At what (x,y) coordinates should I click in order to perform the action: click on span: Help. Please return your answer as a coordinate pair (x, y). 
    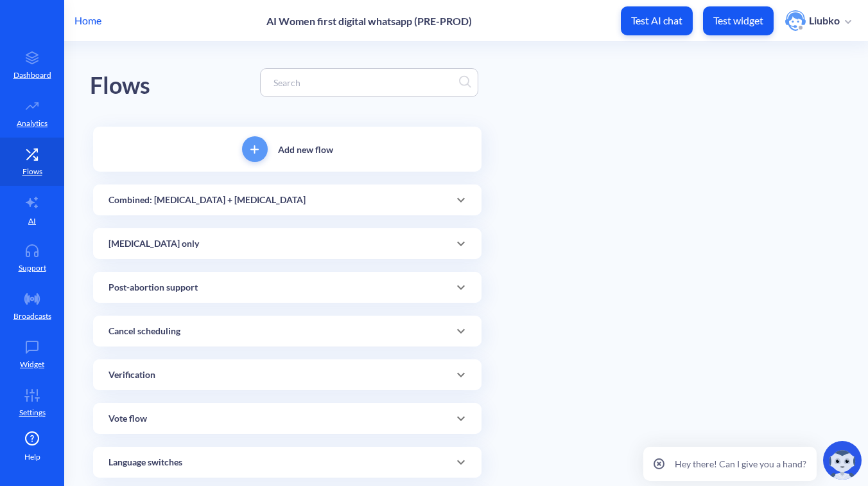
    Looking at the image, I should click on (32, 457).